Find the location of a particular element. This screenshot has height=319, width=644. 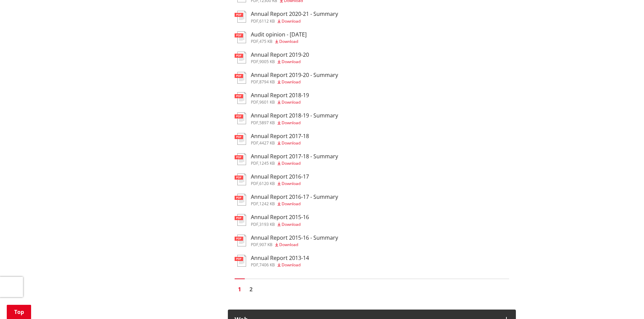

span: 475 KB is located at coordinates (266, 41).